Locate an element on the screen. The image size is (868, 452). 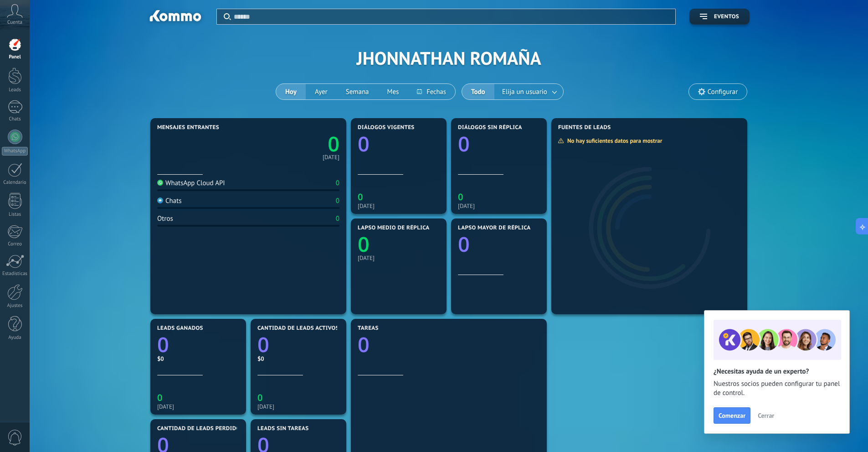
button: Todo is located at coordinates (478, 92).